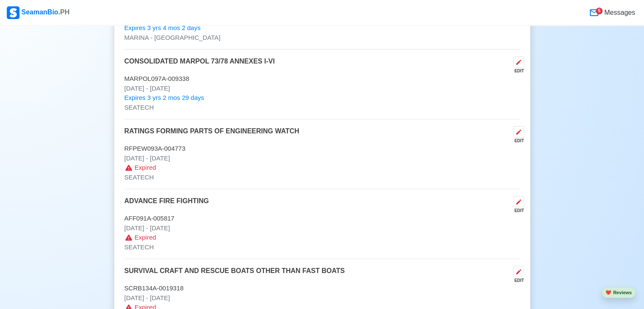 This screenshot has height=309, width=644. What do you see at coordinates (212, 135) in the screenshot?
I see `p: RATINGS FORMING PARTS OF ENGINEERING WATCH` at bounding box center [212, 135].